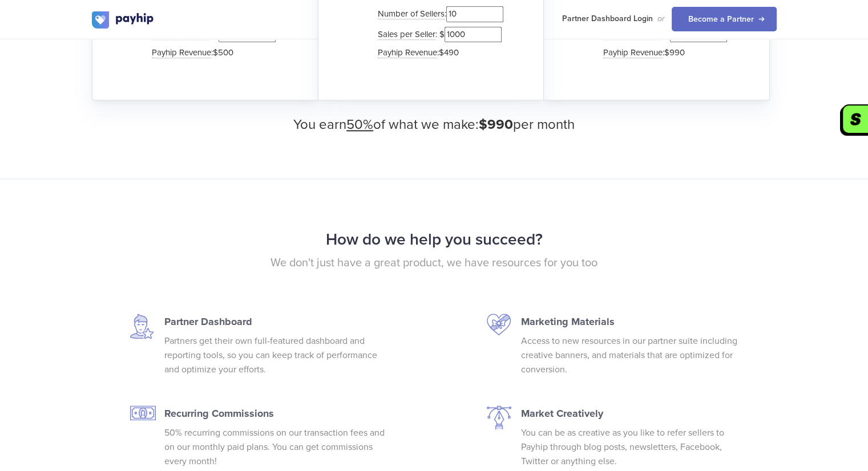 The width and height of the screenshot is (868, 471). What do you see at coordinates (276, 447) in the screenshot?
I see `p: 50% recurring commissions on our transaction fees and on our monthly paid plans. You can get comm...` at bounding box center [276, 447].